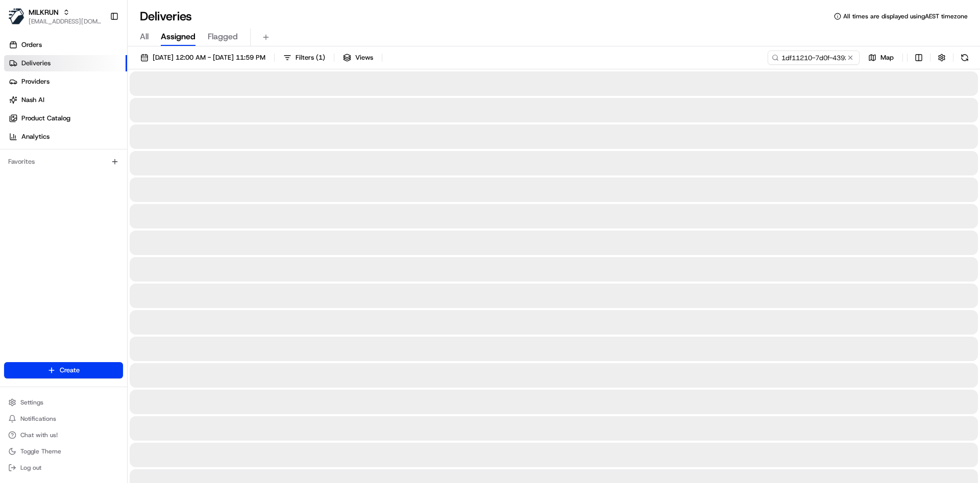 Image resolution: width=980 pixels, height=483 pixels. What do you see at coordinates (66, 100) in the screenshot?
I see `a: Nash AI` at bounding box center [66, 100].